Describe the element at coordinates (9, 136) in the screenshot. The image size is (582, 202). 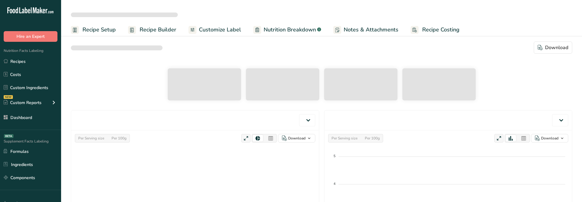
I see `div: BETA` at that location.